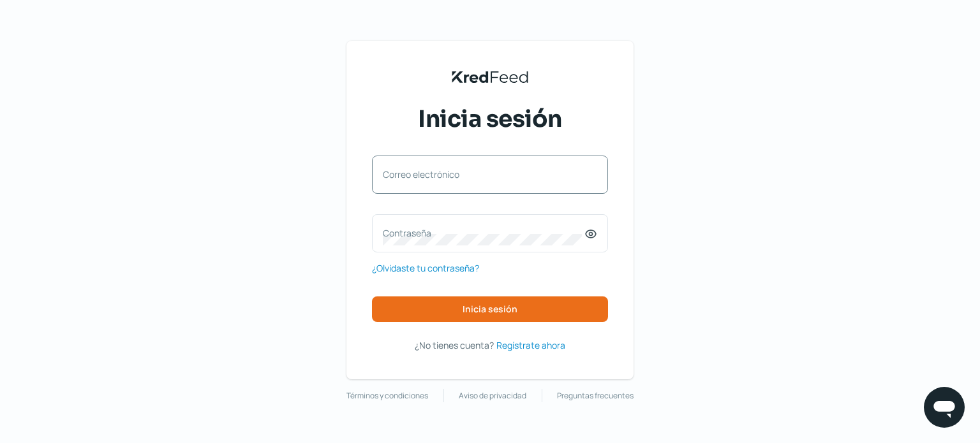 The width and height of the screenshot is (980, 443). Describe the element at coordinates (492, 396) in the screenshot. I see `span: Aviso de privacidad` at that location.